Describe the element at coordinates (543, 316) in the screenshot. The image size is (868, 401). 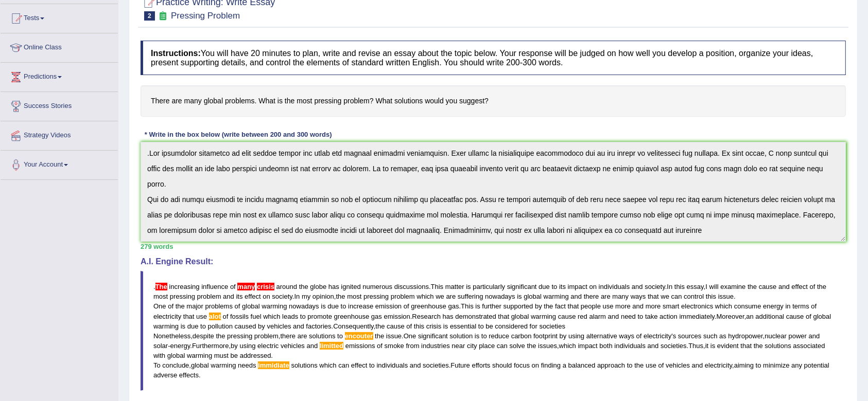
I see `span: warming` at that location.